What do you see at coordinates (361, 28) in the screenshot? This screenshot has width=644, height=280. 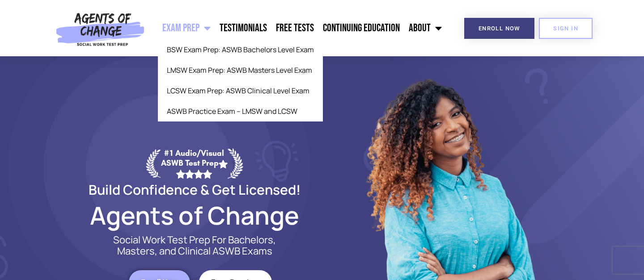 I see `a: Continuing Education` at bounding box center [361, 28].